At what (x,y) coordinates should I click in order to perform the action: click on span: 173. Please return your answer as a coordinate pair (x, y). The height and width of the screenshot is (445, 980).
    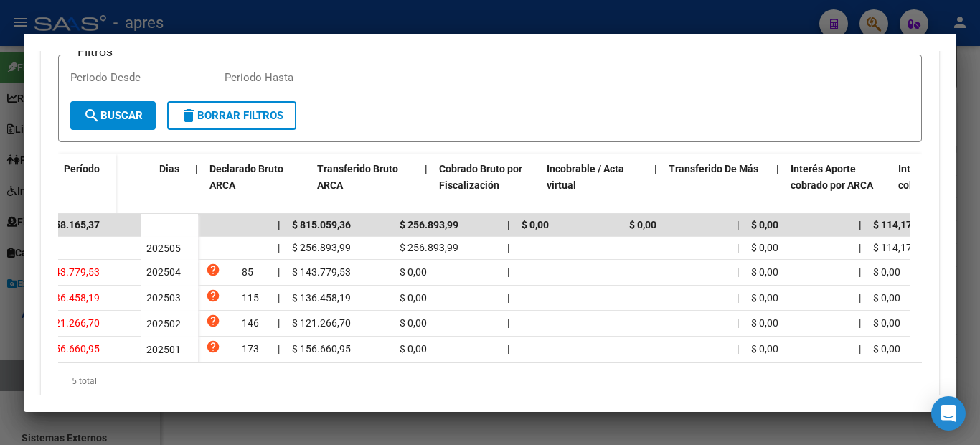
    Looking at the image, I should click on (250, 349).